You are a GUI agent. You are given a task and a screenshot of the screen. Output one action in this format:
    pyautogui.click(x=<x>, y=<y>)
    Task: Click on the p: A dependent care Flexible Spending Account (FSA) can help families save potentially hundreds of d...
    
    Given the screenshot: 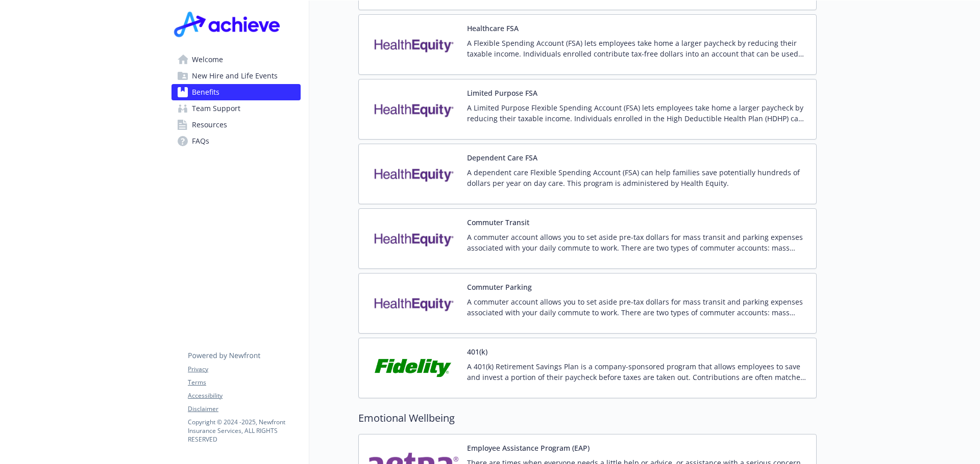 What is the action you would take?
    pyautogui.click(x=637, y=178)
    